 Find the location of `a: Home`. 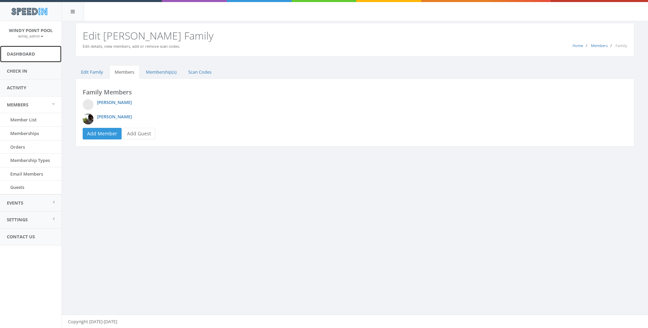

a: Home is located at coordinates (577, 45).